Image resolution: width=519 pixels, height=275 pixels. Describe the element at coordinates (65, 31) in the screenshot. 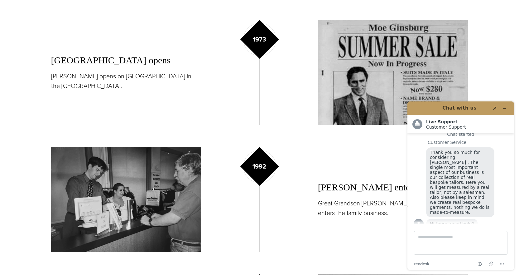

I see `div: Customer Support` at that location.